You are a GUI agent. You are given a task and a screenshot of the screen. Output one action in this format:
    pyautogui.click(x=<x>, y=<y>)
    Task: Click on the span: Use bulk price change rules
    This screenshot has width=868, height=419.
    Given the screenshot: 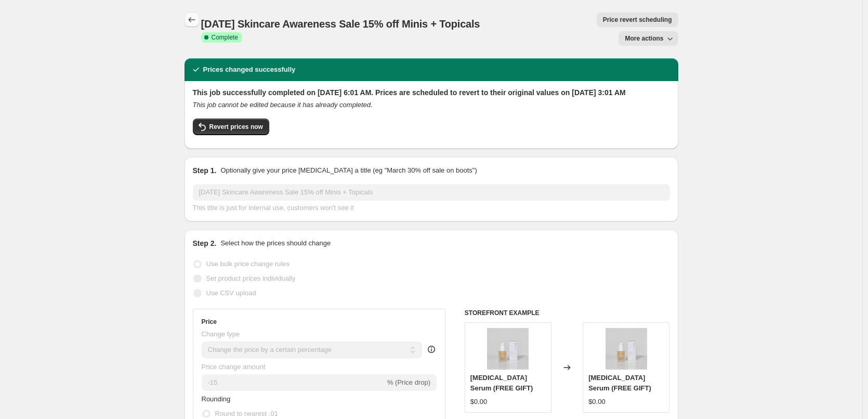 What is the action you would take?
    pyautogui.click(x=248, y=264)
    